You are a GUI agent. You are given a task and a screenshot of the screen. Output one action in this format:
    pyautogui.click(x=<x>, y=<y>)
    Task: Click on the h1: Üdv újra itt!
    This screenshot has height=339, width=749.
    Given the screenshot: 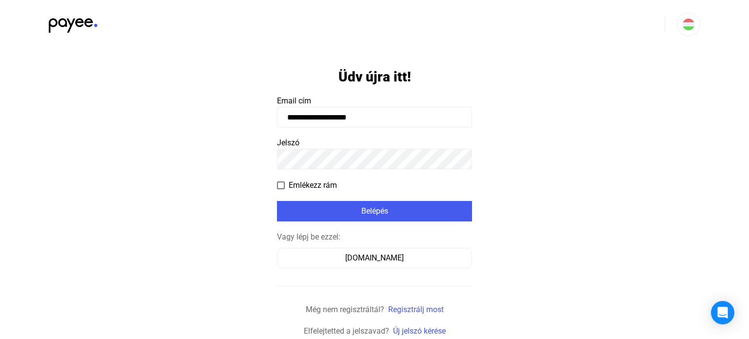 What is the action you would take?
    pyautogui.click(x=374, y=77)
    